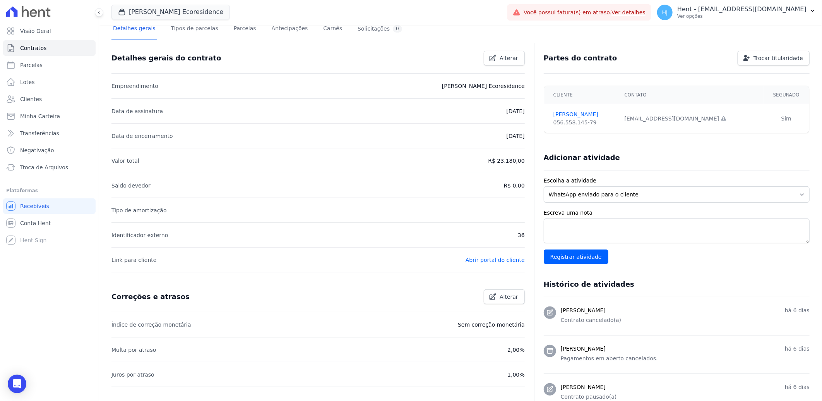 The width and height of the screenshot is (822, 401). What do you see at coordinates (685, 320) in the screenshot?
I see `p: Contrato cancelado(a)` at bounding box center [685, 320].